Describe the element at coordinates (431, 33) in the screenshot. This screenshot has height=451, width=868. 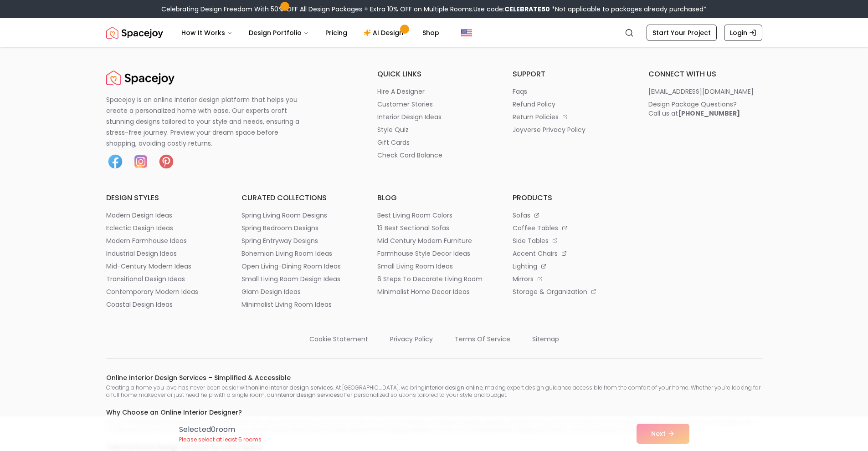
I see `a: Shop` at that location.